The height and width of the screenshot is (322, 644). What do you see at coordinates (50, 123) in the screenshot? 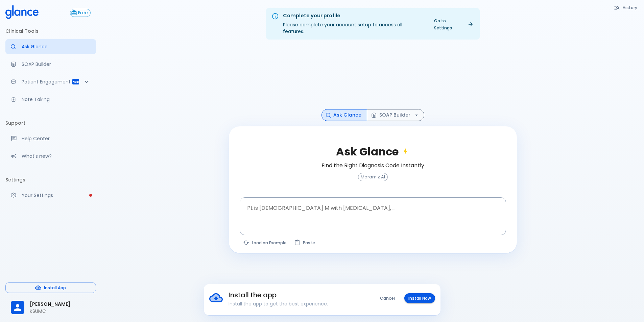
I see `li: Support` at bounding box center [50, 123].